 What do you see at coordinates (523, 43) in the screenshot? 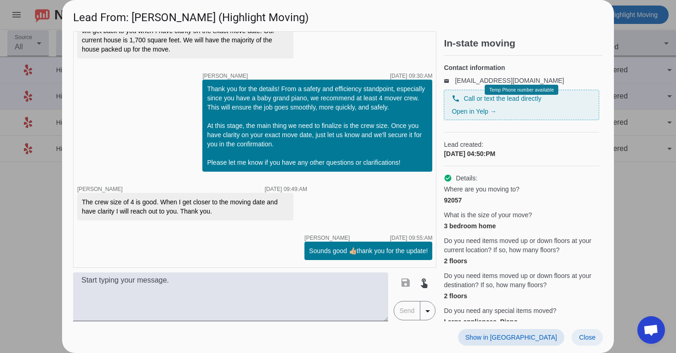
I see `h2: In-state moving` at bounding box center [523, 43].